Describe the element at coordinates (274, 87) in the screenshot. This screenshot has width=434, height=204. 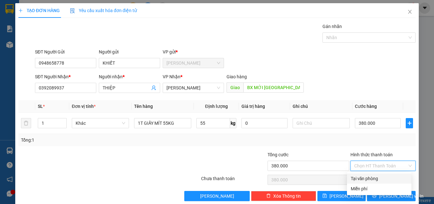
I see `input: Dọc đường` at that location.